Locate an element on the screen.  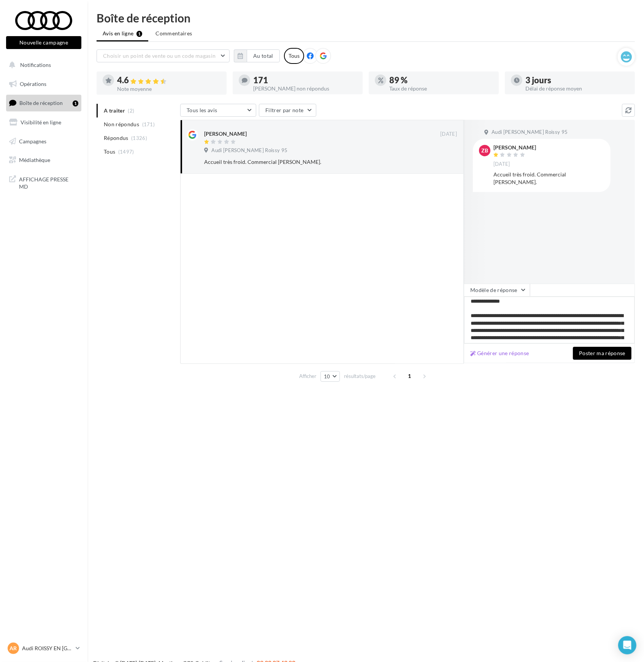
span: Médiathèque is located at coordinates (35, 160).